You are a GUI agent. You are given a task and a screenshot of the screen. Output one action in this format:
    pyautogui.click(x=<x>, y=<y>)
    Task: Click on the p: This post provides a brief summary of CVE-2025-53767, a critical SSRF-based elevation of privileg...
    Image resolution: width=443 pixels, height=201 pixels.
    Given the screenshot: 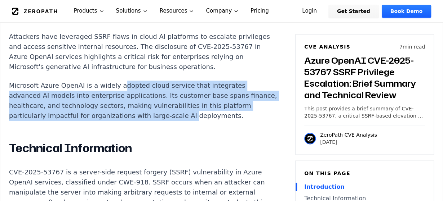 What is the action you would take?
    pyautogui.click(x=364, y=113)
    